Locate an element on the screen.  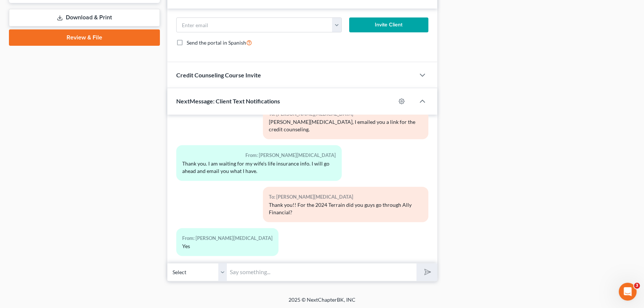
div: Yes is located at coordinates (227, 246).